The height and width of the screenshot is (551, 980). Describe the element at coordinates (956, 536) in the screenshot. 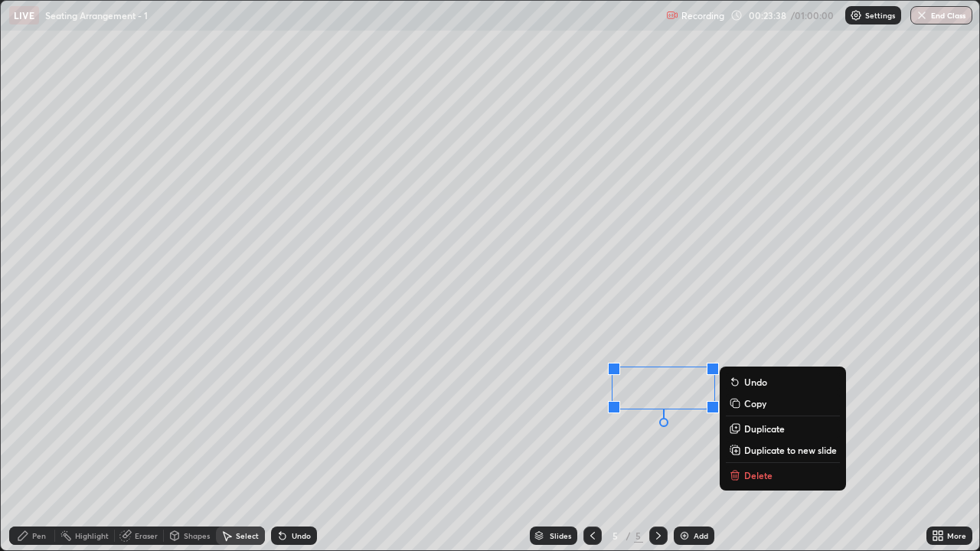

I see `div: More` at that location.